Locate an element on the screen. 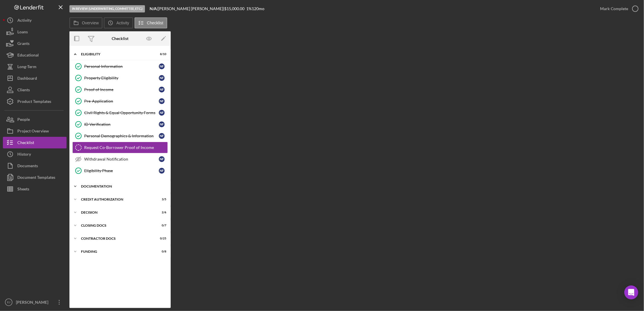 Image resolution: width=644 pixels, height=311 pixels. div: Withdrawal Notification is located at coordinates (121, 159).